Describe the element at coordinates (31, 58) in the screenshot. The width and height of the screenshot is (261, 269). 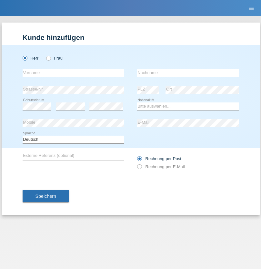
I see `label: Herr` at that location.